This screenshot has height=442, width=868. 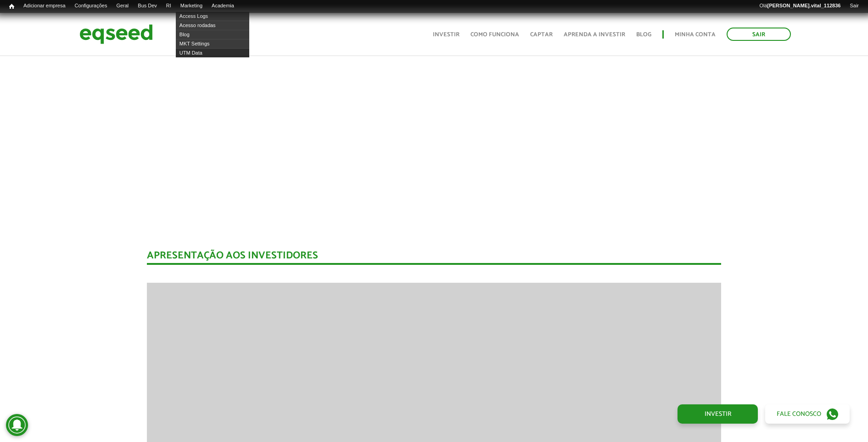 I want to click on a: Academia, so click(x=223, y=6).